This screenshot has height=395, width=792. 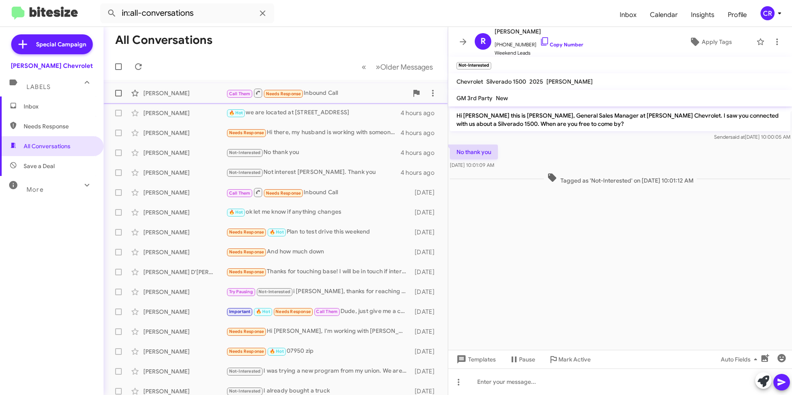 What do you see at coordinates (35, 190) in the screenshot?
I see `span: More` at bounding box center [35, 190].